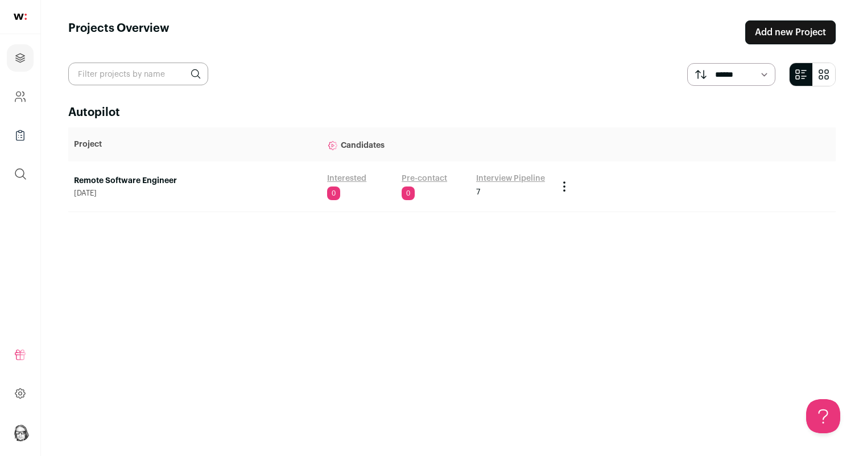  I want to click on a: Company Lists, so click(20, 135).